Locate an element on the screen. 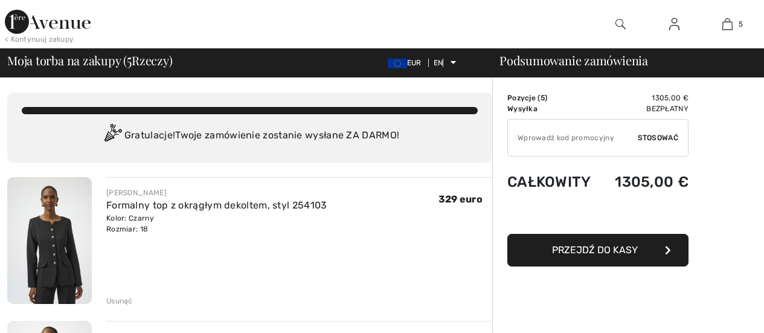 The image size is (764, 333). font: Moja torba na zakupy ( is located at coordinates (67, 60).